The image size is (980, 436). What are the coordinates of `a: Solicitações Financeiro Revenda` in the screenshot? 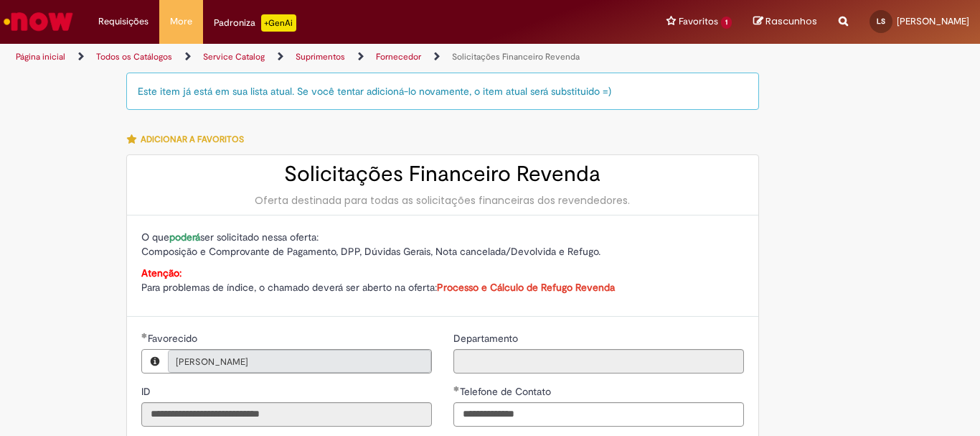 It's located at (516, 56).